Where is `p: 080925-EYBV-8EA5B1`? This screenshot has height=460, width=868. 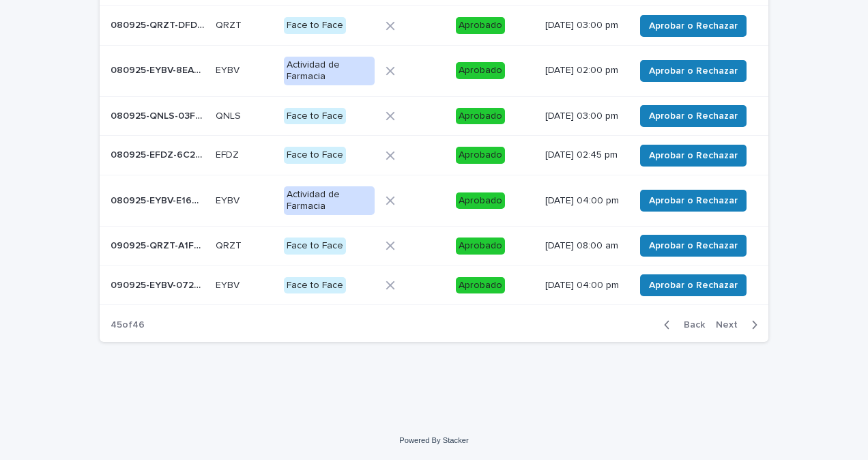
p: 080925-EYBV-8EA5B1 is located at coordinates (159, 69).